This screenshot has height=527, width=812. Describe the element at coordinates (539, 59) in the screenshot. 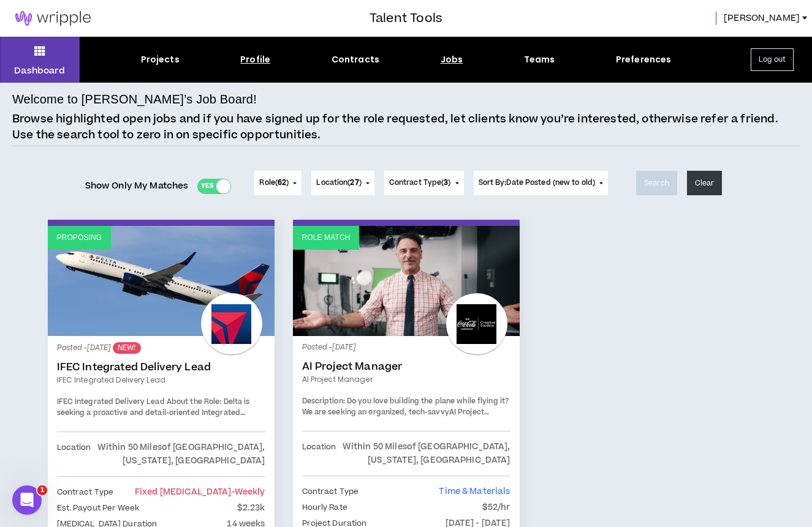

I see `div: Teams` at that location.